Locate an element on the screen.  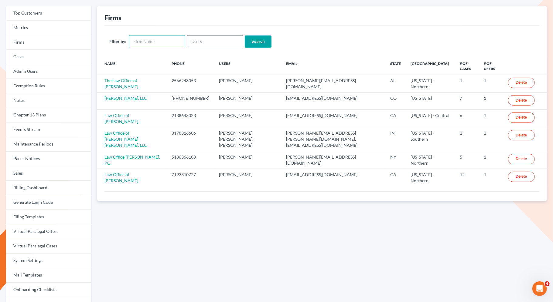
a: Firms is located at coordinates (49, 43).